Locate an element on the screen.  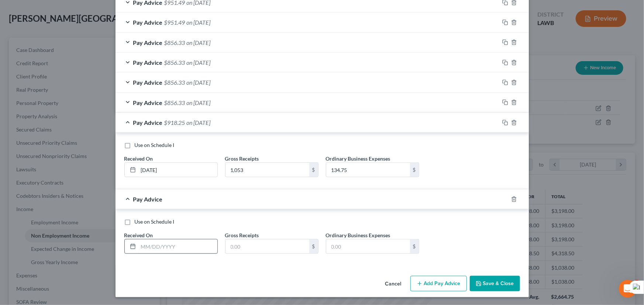
span: $918.25 is located at coordinates (175, 122).